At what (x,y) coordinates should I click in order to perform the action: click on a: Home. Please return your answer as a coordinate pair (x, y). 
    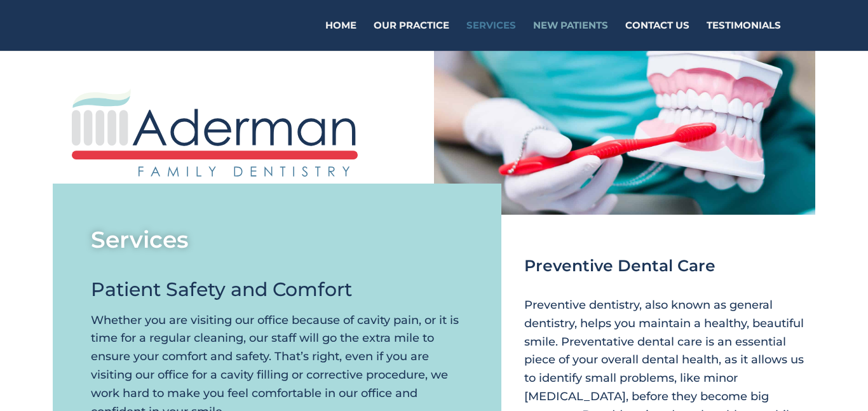
    Looking at the image, I should click on (340, 36).